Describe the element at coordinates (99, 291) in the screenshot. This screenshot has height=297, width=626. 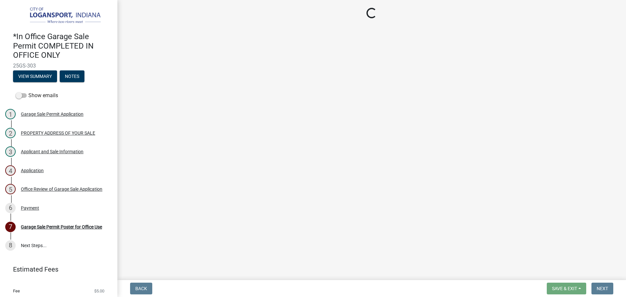
I see `span: $5.00` at that location.